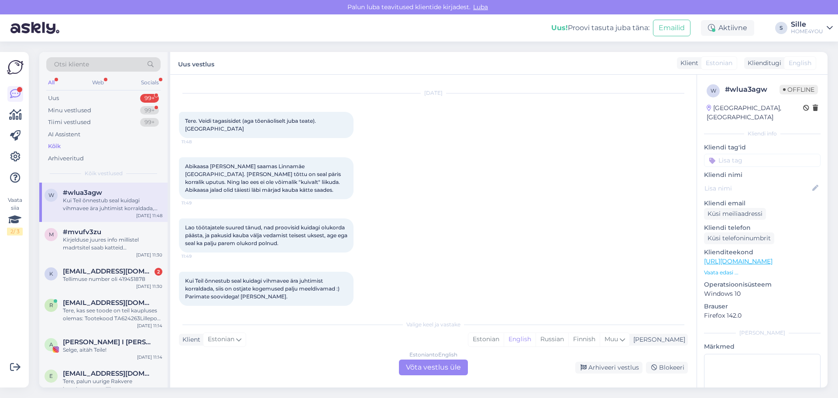 The image size is (838, 398). I want to click on div: English, so click(519, 339).